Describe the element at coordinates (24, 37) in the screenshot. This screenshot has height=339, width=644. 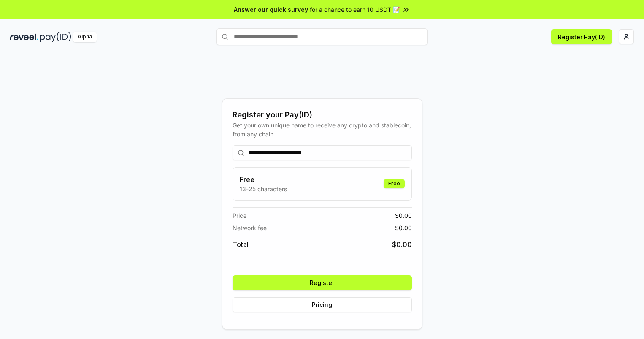
I see `img: reveel_dark` at that location.